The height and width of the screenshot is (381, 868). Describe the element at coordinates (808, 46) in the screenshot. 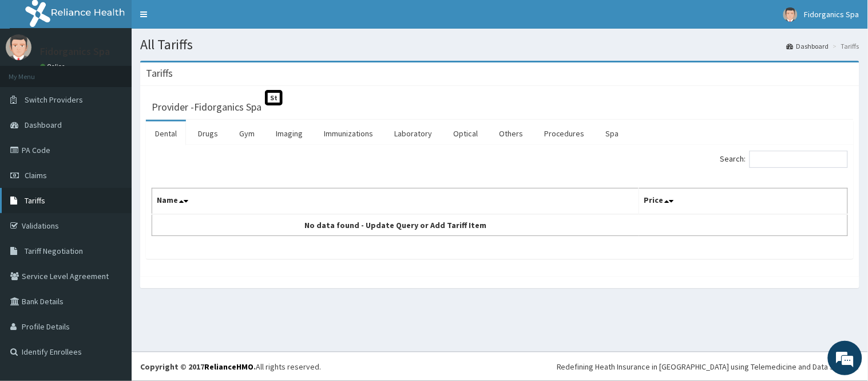

I see `a: Dashboard` at that location.